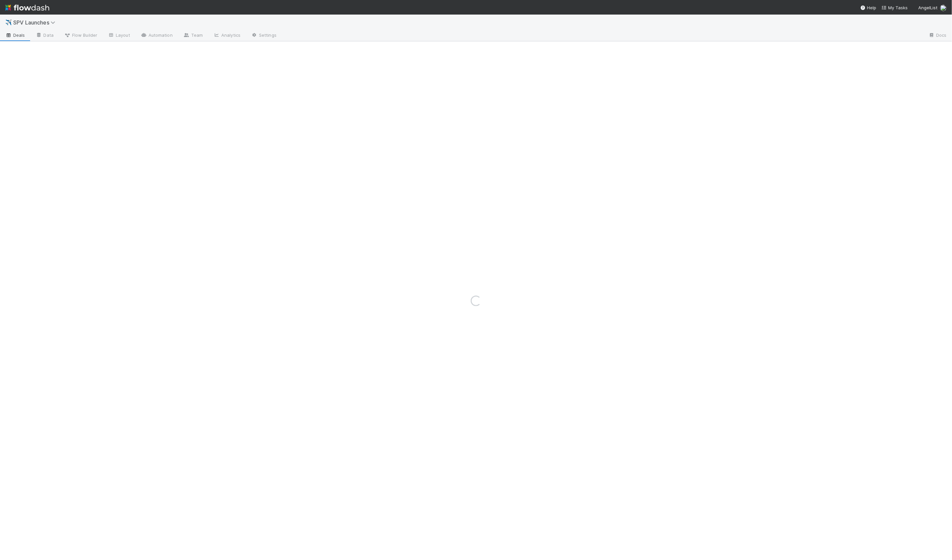  Describe the element at coordinates (81, 35) in the screenshot. I see `span: Flow Builder` at that location.